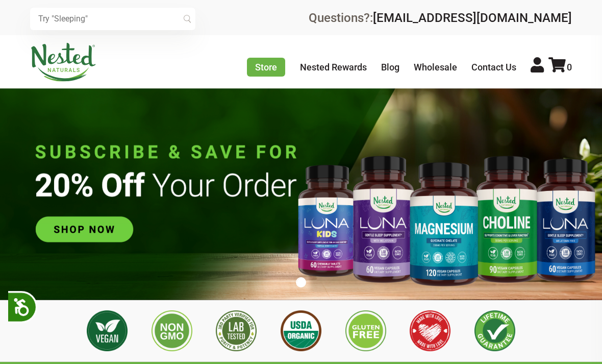 Image resolution: width=602 pixels, height=364 pixels. What do you see at coordinates (172, 331) in the screenshot?
I see `img: Non GMO` at bounding box center [172, 331].